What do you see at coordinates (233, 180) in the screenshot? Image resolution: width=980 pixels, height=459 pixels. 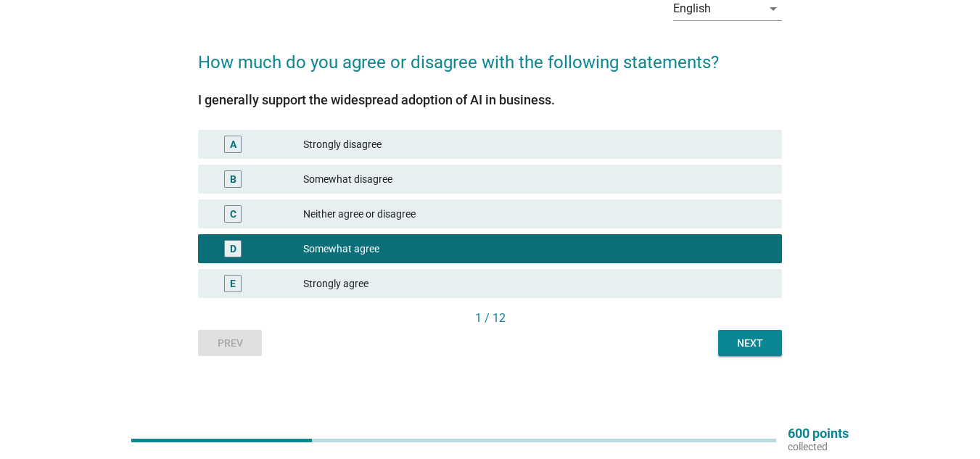 I see `div: B` at bounding box center [233, 180].